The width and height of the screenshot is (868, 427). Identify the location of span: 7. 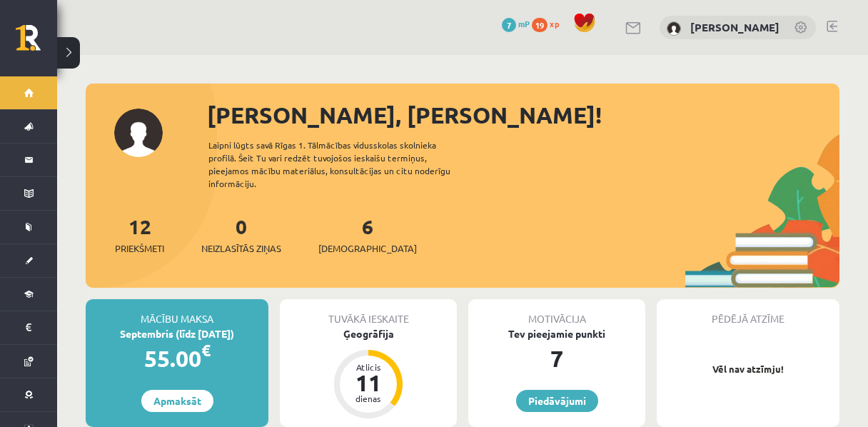
(509, 25).